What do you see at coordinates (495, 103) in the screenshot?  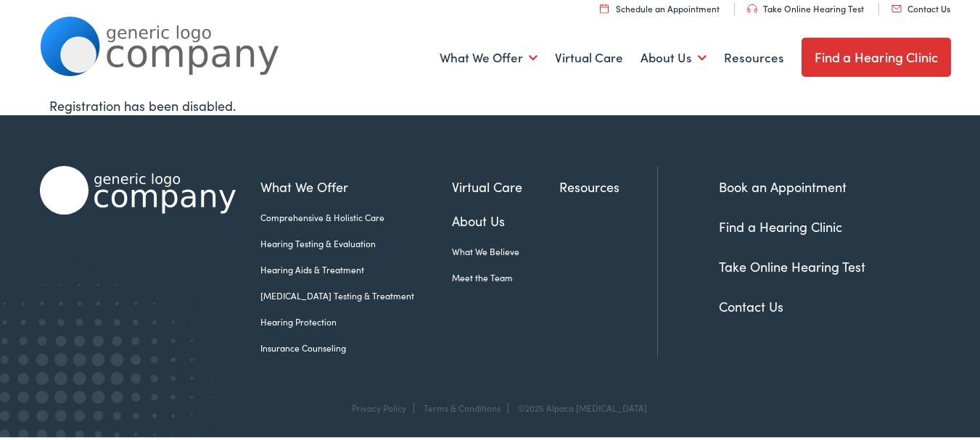 I see `div: Registration has been disabled.` at bounding box center [495, 103].